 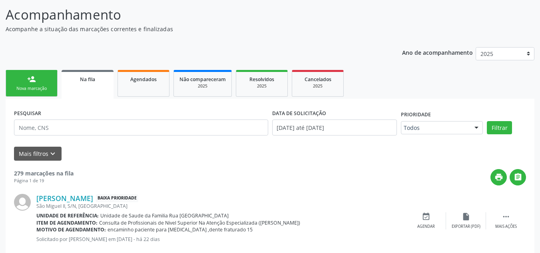 I want to click on i: print, so click(x=499, y=177).